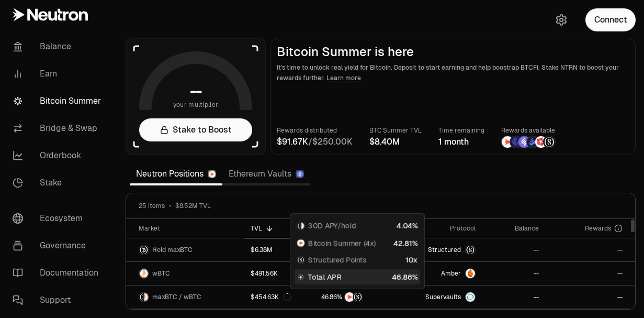 Image resolution: width=644 pixels, height=318 pixels. I want to click on div: 10x, so click(412, 260).